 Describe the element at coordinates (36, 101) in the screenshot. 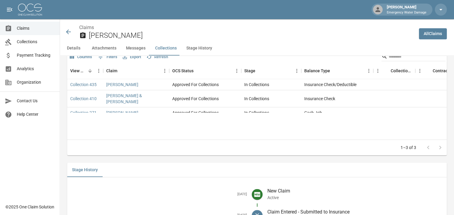

I see `span: Contact Us` at that location.